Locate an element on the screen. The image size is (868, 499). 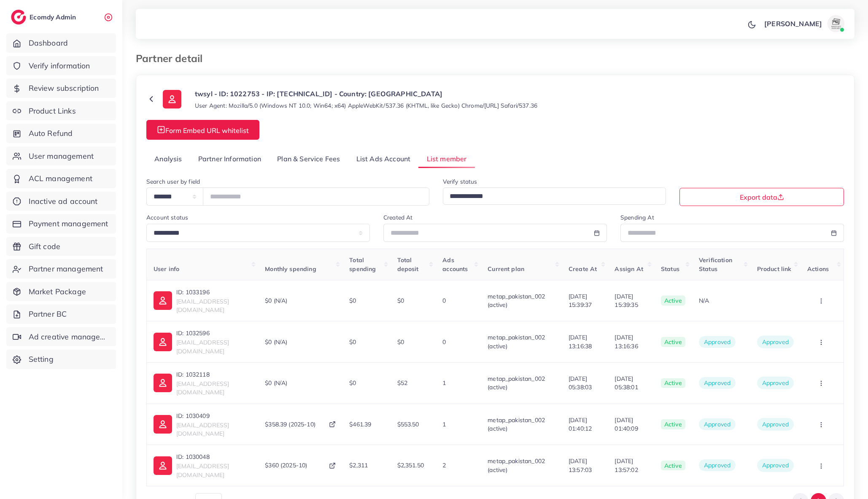
span: User management is located at coordinates (61, 156).